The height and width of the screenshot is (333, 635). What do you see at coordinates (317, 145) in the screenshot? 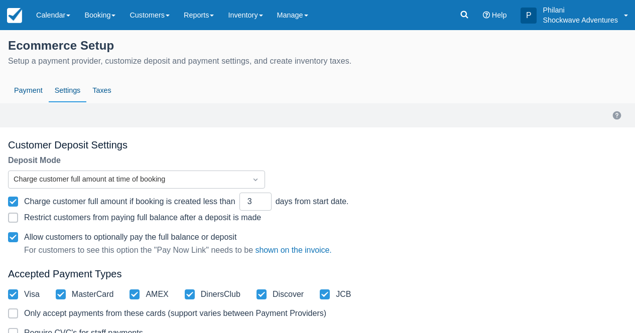
I see `h4: Customer Deposit Settings` at bounding box center [317, 145].